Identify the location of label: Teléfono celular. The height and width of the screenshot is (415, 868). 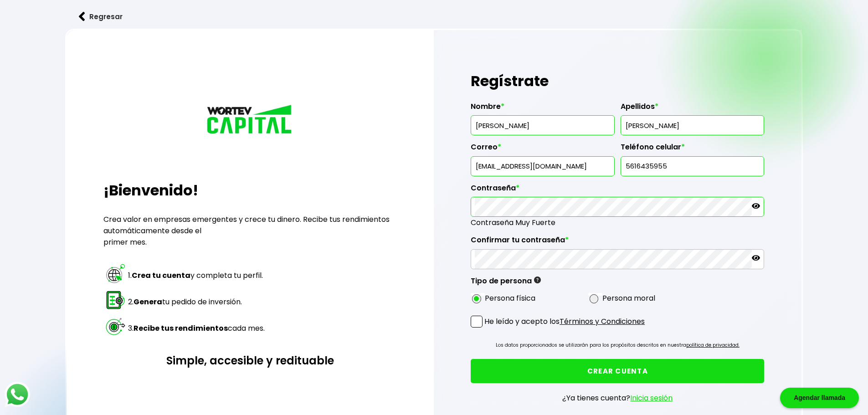
(693, 149).